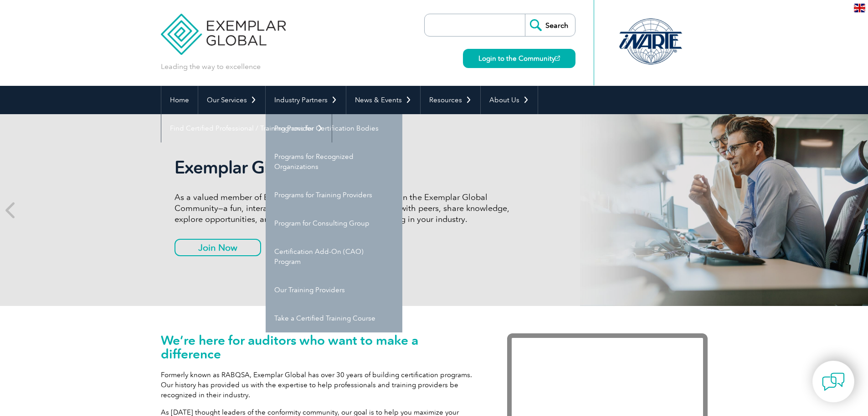 Image resolution: width=868 pixels, height=416 pixels. I want to click on a: Programs for Certification Bodies, so click(334, 129).